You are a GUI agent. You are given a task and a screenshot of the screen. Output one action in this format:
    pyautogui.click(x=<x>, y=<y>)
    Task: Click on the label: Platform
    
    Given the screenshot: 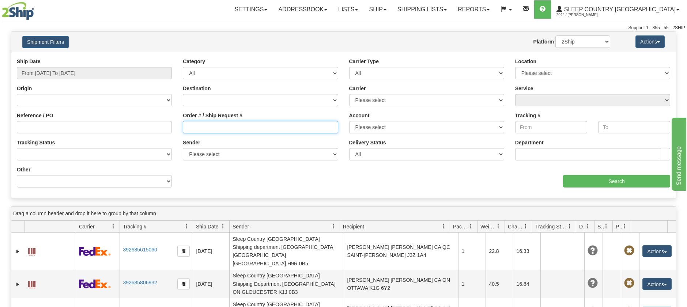 What is the action you would take?
    pyautogui.click(x=543, y=42)
    